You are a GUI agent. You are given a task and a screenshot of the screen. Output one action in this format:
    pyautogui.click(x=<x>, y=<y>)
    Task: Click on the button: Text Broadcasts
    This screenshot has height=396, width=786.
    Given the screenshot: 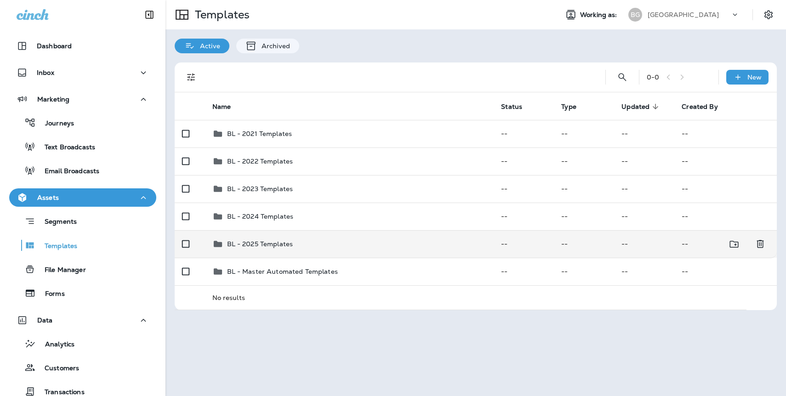 What is the action you would take?
    pyautogui.click(x=83, y=147)
    